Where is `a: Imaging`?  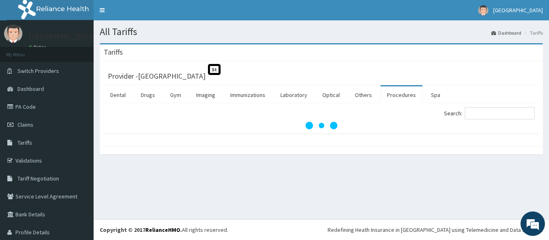 a: Imaging is located at coordinates (206, 95).